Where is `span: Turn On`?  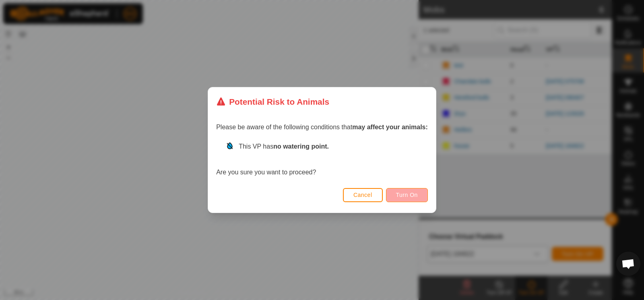
span: Turn On is located at coordinates (407, 195).